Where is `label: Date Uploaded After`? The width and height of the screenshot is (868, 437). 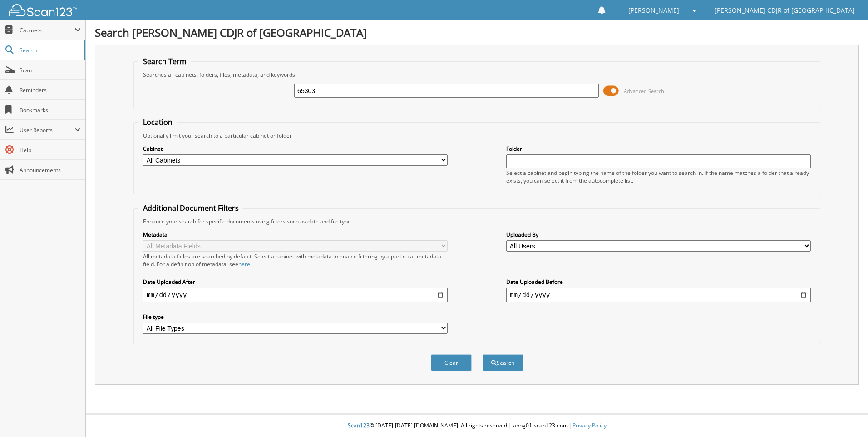
label: Date Uploaded After is located at coordinates (295, 281).